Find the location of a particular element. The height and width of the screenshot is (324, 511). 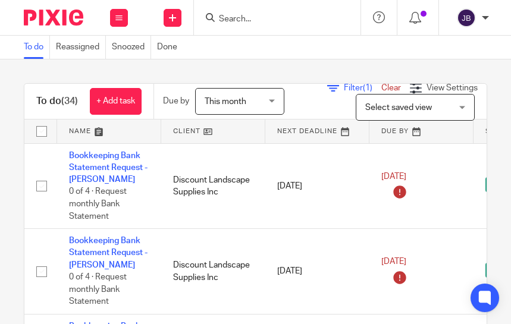

a: Snoozed is located at coordinates (131, 47).